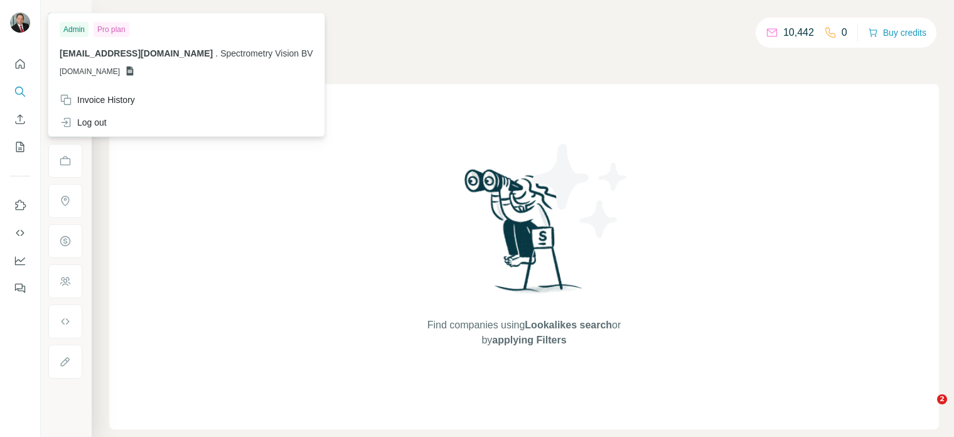 The width and height of the screenshot is (954, 437). What do you see at coordinates (20, 92) in the screenshot?
I see `button: Search` at bounding box center [20, 92].